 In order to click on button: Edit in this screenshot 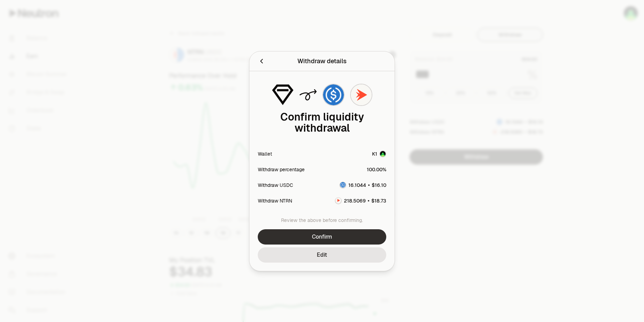, I will do `click(322, 255)`.